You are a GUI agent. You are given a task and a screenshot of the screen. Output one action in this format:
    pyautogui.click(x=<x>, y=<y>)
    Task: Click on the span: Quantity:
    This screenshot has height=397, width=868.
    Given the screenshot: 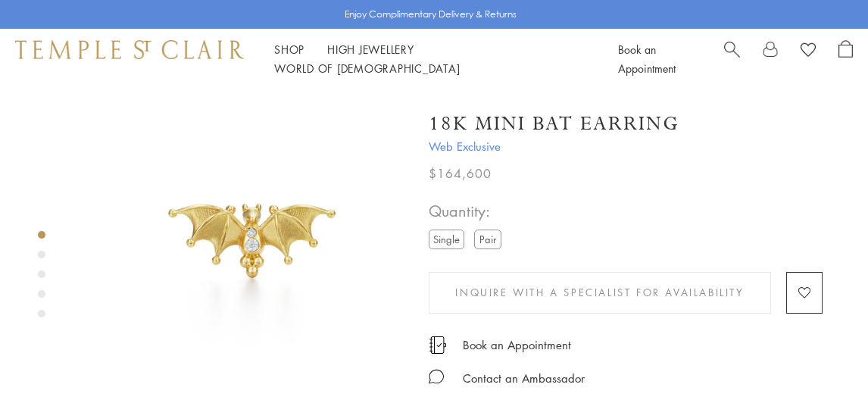 What is the action you would take?
    pyautogui.click(x=468, y=211)
    